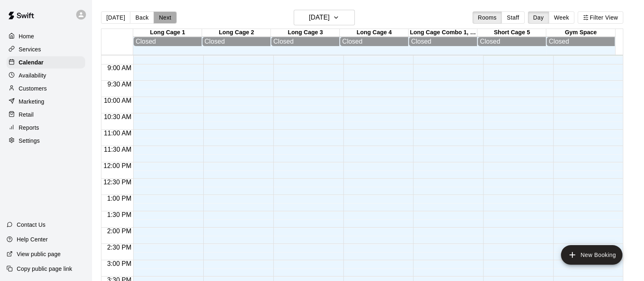 Image resolution: width=644 pixels, height=281 pixels. Describe the element at coordinates (118, 149) in the screenshot. I see `span: 11:30 AM` at that location.